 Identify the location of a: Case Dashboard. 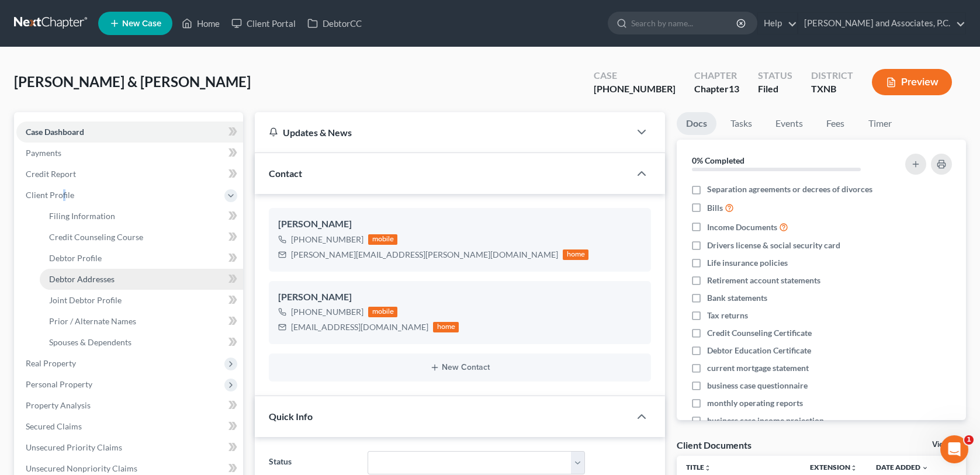
(129, 132).